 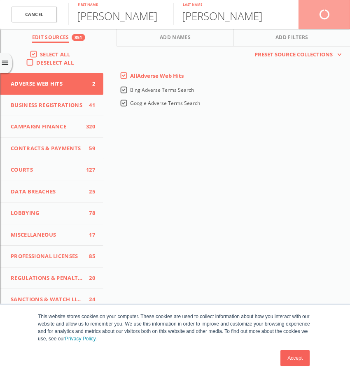 What do you see at coordinates (52, 213) in the screenshot?
I see `button: Lobbying78` at bounding box center [52, 213].